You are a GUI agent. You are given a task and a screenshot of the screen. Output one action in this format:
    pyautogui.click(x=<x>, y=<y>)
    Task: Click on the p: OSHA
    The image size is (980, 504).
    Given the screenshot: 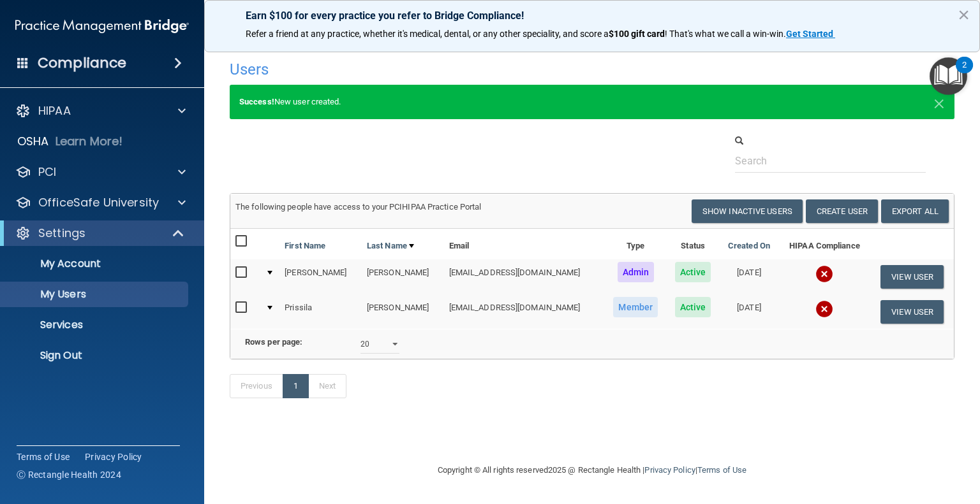 What is the action you would take?
    pyautogui.click(x=33, y=142)
    